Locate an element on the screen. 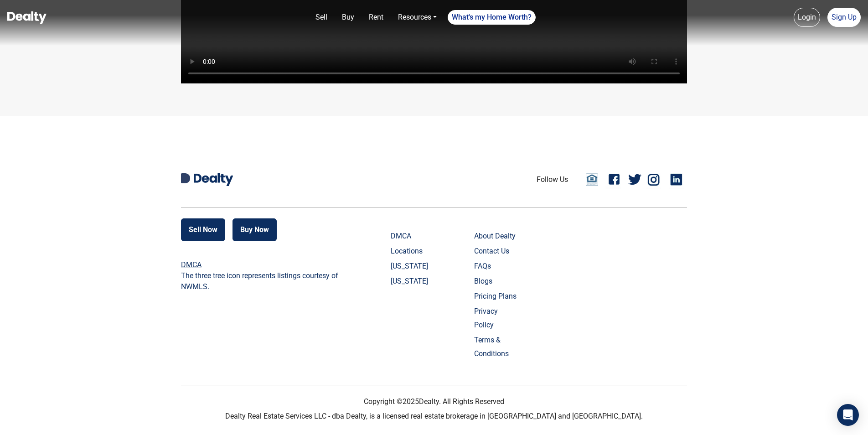 Image resolution: width=868 pixels, height=435 pixels. img: Dealty is located at coordinates (213, 180).